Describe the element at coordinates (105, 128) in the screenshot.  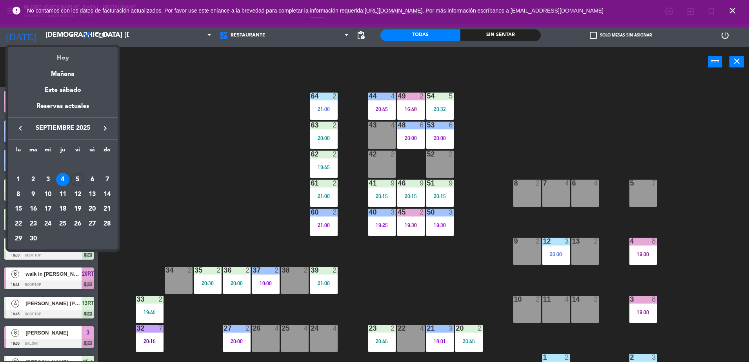
I see `button: keyboard_arrow_right` at that location.